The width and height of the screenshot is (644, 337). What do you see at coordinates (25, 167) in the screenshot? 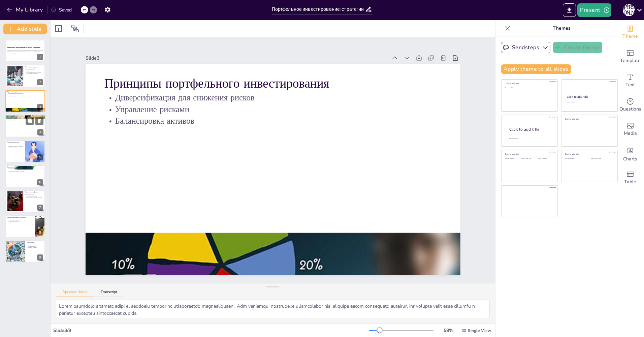
I see `p: Балансировка портфеля` at bounding box center [25, 167].